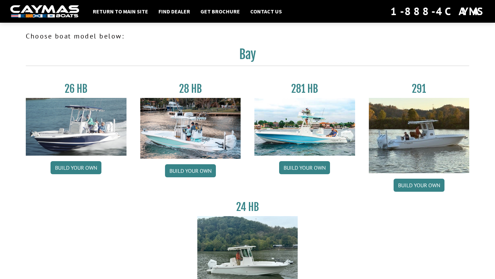  I want to click on h3: 291, so click(419, 89).